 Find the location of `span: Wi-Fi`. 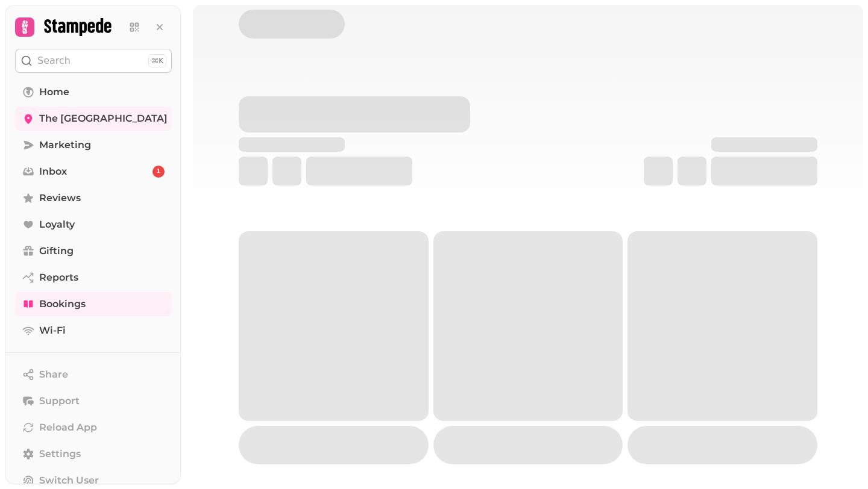

span: Wi-Fi is located at coordinates (53, 331).